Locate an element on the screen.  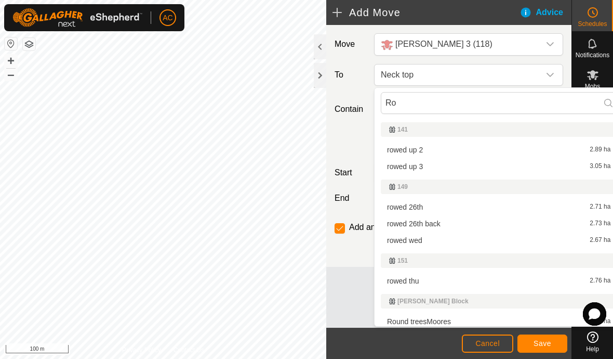
a: Contact Us is located at coordinates (189, 350).